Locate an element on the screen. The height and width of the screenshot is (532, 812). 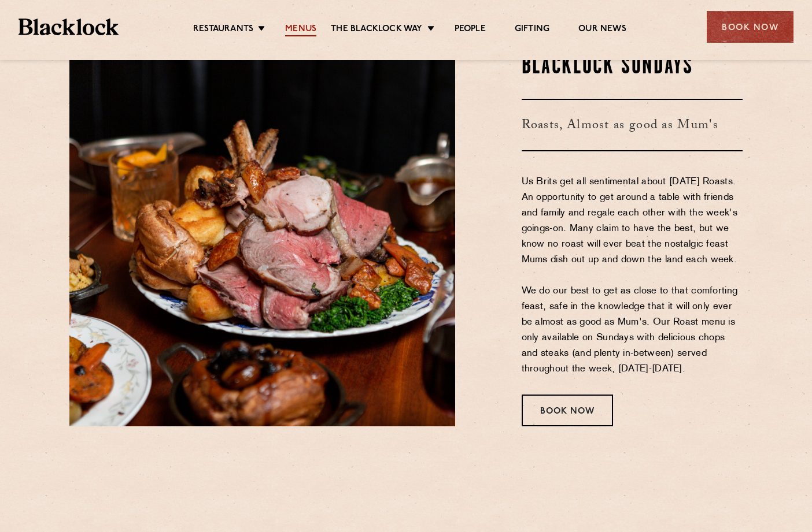
h3: Roasts, Almost as good as Mum's is located at coordinates (632, 125).